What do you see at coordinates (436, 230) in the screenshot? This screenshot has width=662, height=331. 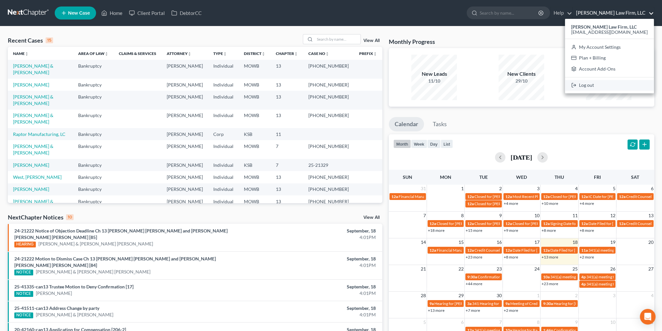 I see `a: +18 more` at bounding box center [436, 230].